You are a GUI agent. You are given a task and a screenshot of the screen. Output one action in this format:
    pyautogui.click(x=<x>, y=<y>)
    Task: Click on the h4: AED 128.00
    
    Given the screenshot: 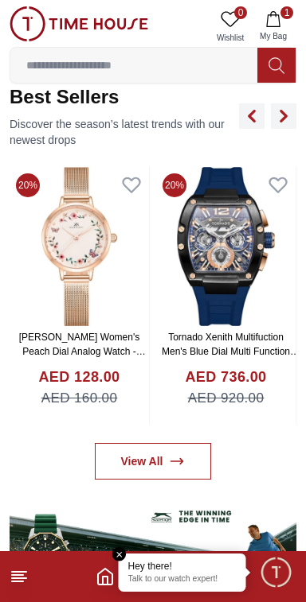 What is the action you would take?
    pyautogui.click(x=79, y=377)
    